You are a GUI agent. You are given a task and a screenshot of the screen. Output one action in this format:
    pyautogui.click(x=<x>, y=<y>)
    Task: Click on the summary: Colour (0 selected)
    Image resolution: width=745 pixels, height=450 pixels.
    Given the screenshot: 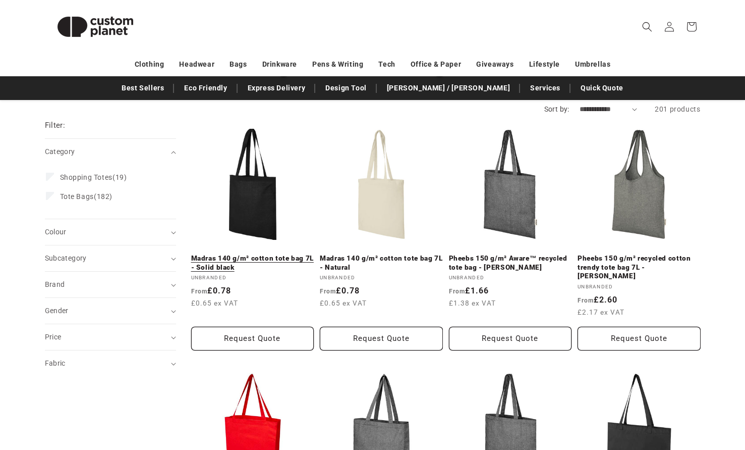 What is the action you would take?
    pyautogui.click(x=110, y=232)
    